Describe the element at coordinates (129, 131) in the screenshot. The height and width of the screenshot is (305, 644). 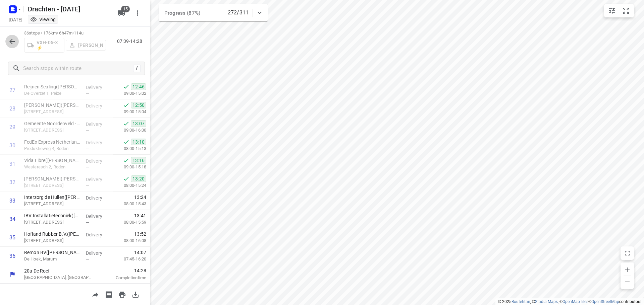
I see `p: 09:00-16:00` at that location.